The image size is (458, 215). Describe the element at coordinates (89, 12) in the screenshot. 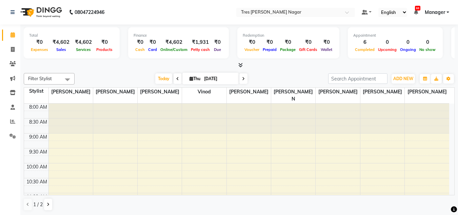

I see `b: 08047224946` at that location.